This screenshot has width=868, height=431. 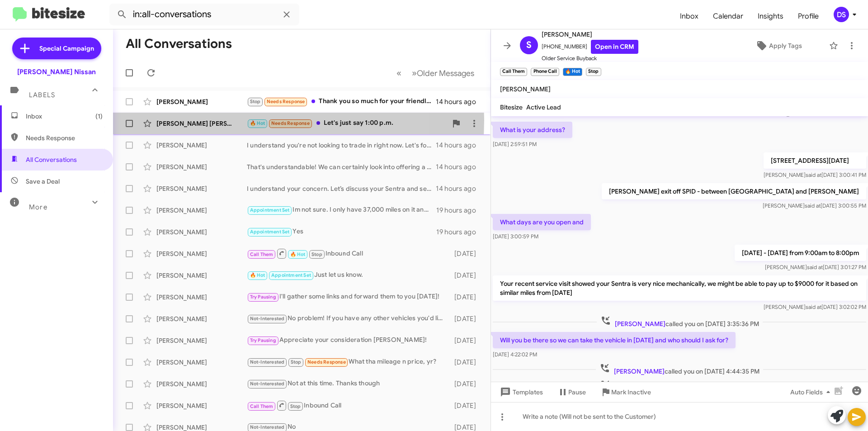 I want to click on p: What is your address?, so click(x=533, y=130).